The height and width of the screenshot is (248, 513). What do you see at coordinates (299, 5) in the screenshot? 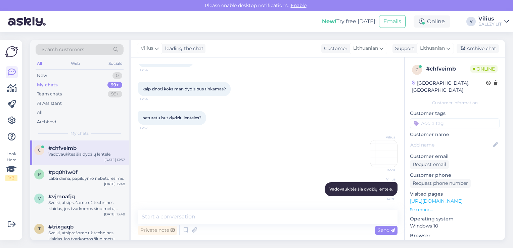
I see `span: Enable` at bounding box center [299, 5].